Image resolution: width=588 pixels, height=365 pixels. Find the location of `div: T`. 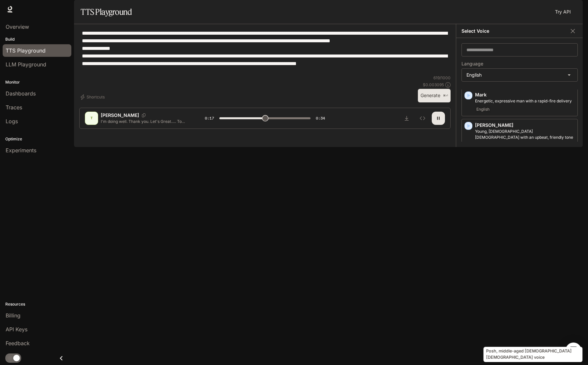

div: T is located at coordinates (92, 118).